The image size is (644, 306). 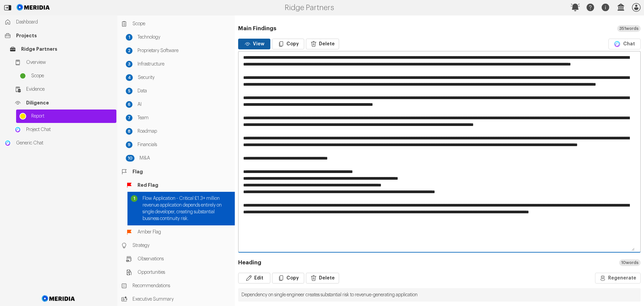 I want to click on span: Project Chat, so click(x=70, y=130).